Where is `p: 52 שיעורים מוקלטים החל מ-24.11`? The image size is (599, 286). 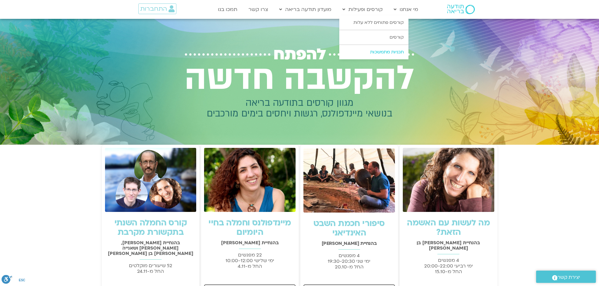
p: 52 שיעורים מוקלטים החל מ-24.11 is located at coordinates (151, 269).